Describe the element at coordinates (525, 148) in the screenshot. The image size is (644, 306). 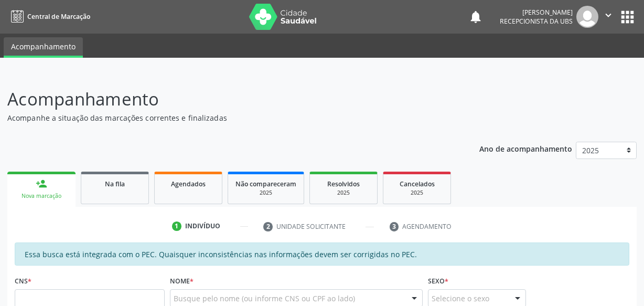
I see `p: Ano de acompanhamento` at that location.